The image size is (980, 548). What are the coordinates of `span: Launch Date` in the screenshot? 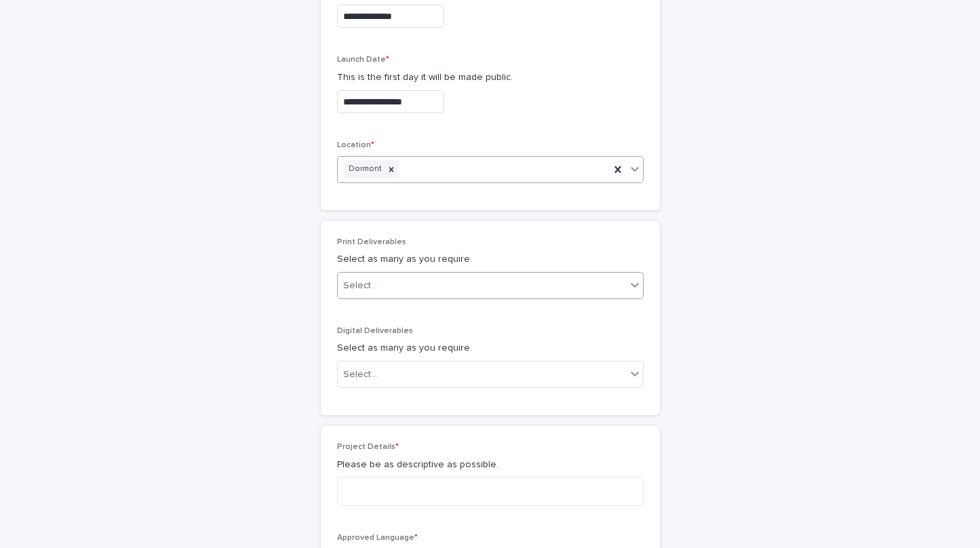 It's located at (363, 60).